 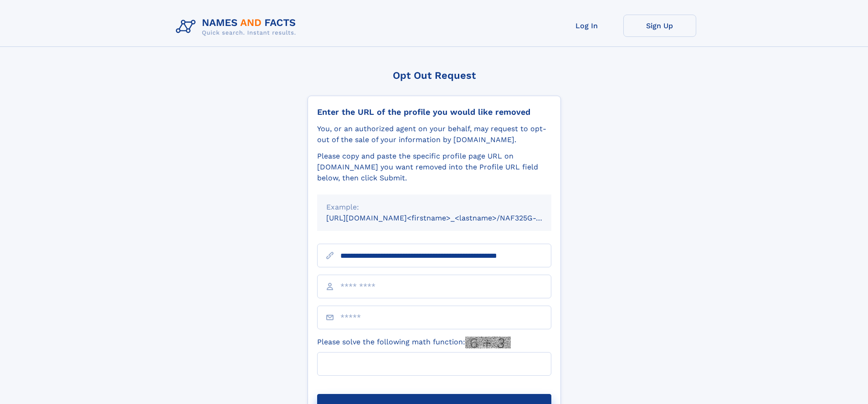 I want to click on div: You, or an authorized agent on your behalf, may request to opt-out of the sale of your informatio..., so click(x=434, y=134).